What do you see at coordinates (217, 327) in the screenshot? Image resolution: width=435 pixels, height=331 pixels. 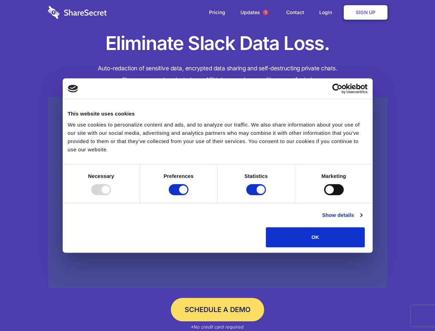 I see `em: *No credit card required.` at bounding box center [217, 327].